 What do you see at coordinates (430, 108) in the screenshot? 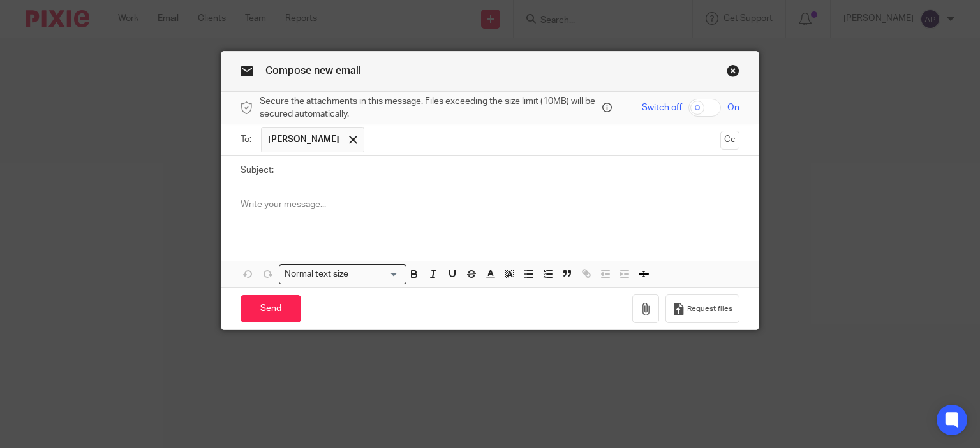
I see `span: Secure the attachments in this message. Files exceeding the size limit (10MB) will be secured aut...` at bounding box center [430, 108].